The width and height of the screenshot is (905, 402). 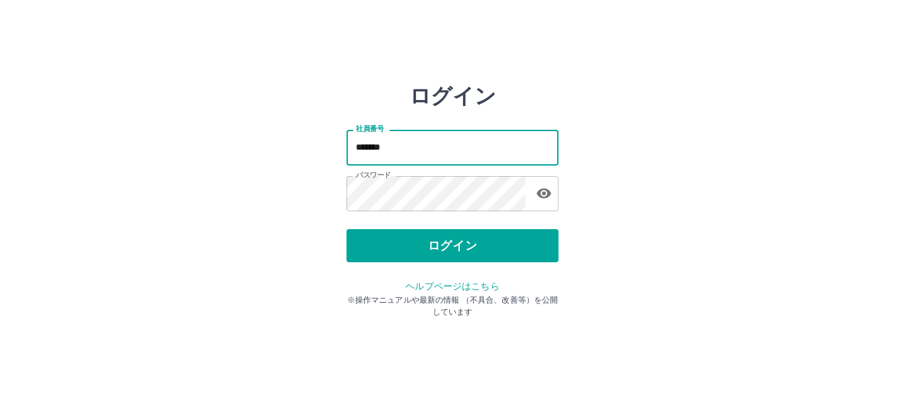 What do you see at coordinates (370, 129) in the screenshot?
I see `label: 社員番号` at bounding box center [370, 129].